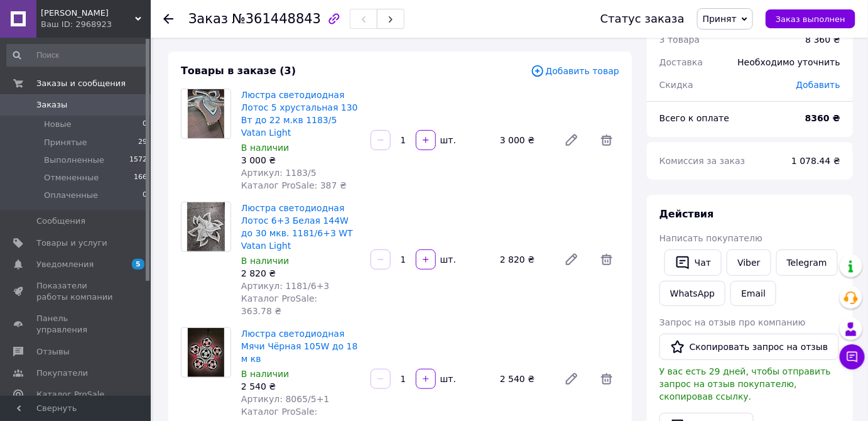 The width and height of the screenshot is (868, 421). Describe the element at coordinates (238, 70) in the screenshot. I see `span: Товары в заказе (3)` at that location.